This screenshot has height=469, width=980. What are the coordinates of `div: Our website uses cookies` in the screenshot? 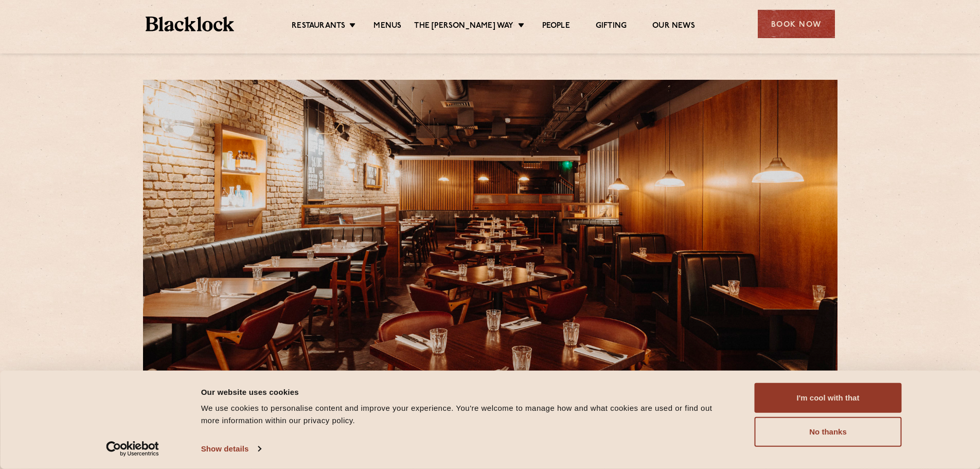 It's located at (466, 391).